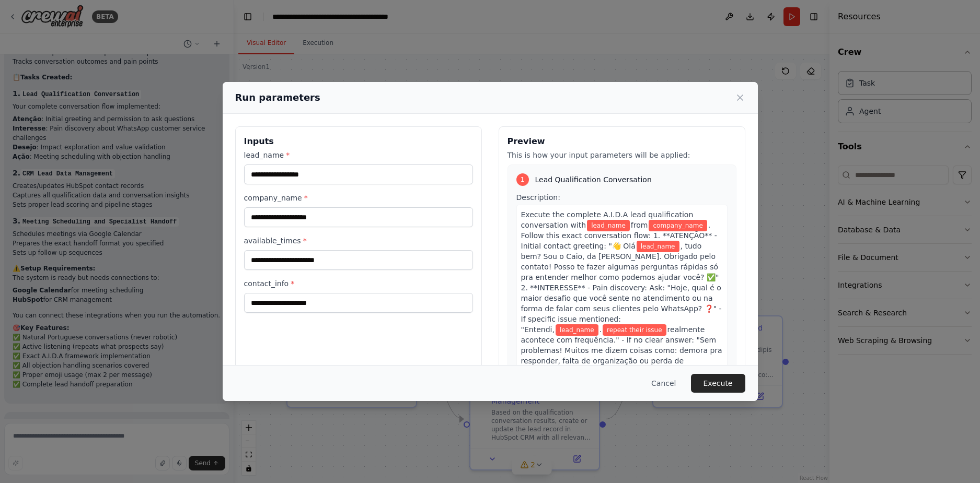  I want to click on span: from, so click(639, 225).